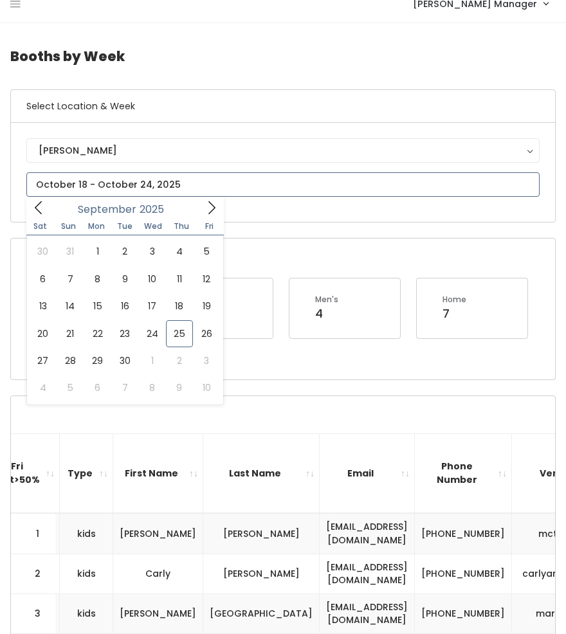  Describe the element at coordinates (152, 251) in the screenshot. I see `span: September 3, 2025` at that location.